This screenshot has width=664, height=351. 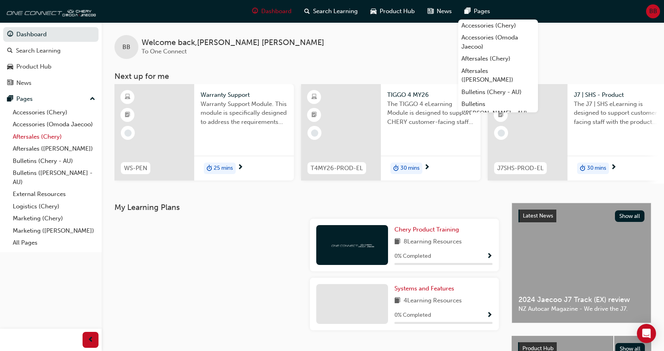 What do you see at coordinates (38, 51) in the screenshot?
I see `div: Search Learning` at bounding box center [38, 51].